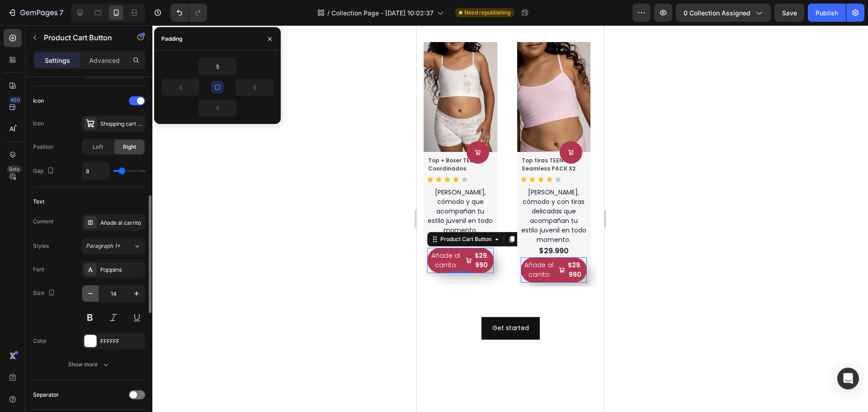 This screenshot has width=868, height=412. I want to click on p: Advanced, so click(105, 60).